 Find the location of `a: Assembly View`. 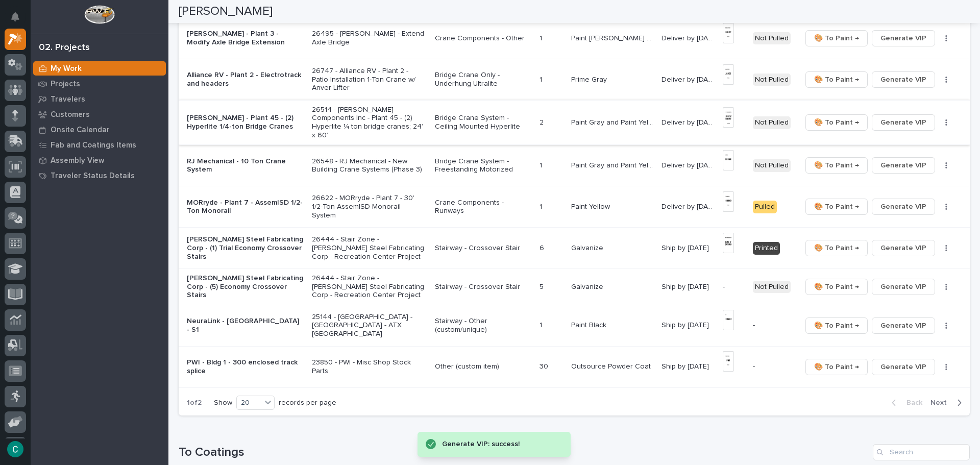

a: Assembly View is located at coordinates (100, 160).